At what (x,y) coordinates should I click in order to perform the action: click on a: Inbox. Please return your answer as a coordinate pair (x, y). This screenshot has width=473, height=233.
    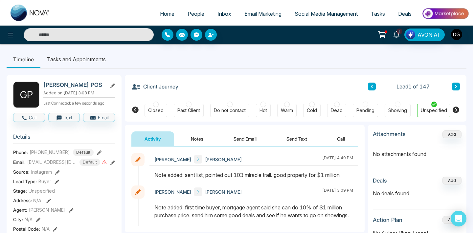
    Looking at the image, I should click on (224, 14).